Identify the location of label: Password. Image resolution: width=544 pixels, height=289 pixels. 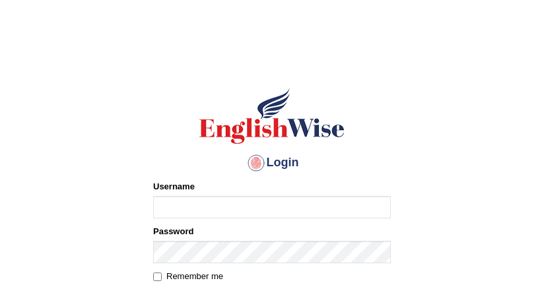
(173, 231).